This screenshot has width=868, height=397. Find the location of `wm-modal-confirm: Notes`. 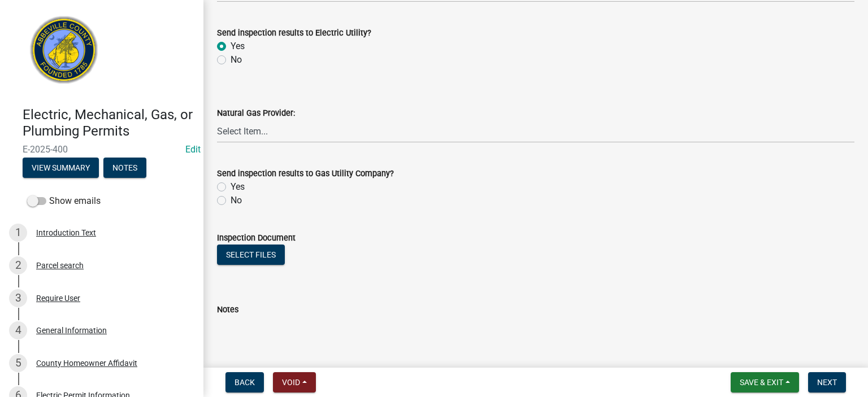

wm-modal-confirm: Notes is located at coordinates (125, 168).